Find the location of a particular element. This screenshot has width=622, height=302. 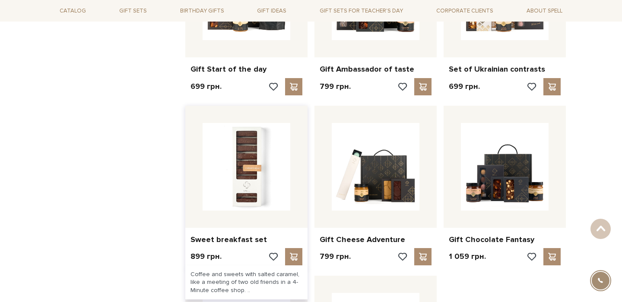

a: Gift Start of the day is located at coordinates (246, 69).